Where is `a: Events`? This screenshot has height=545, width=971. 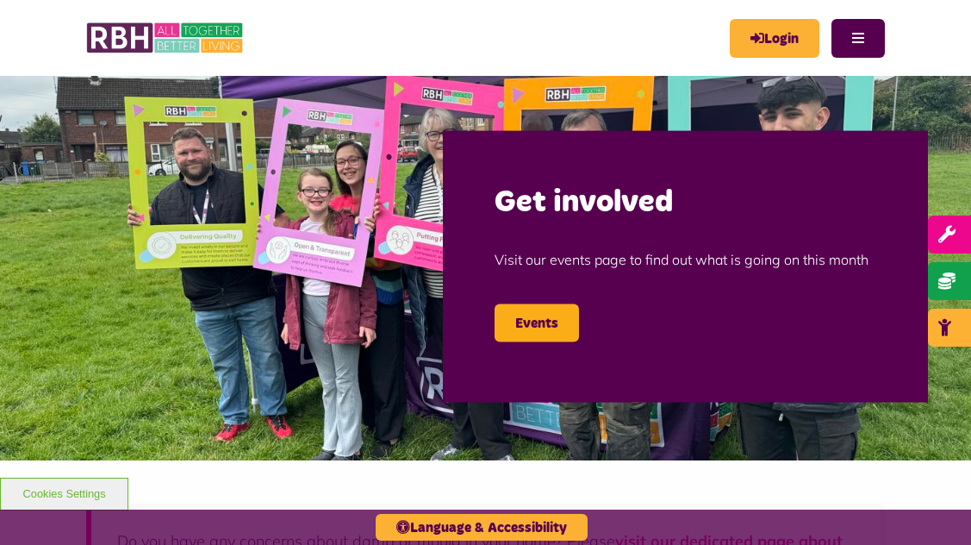 a: Events is located at coordinates (537, 322).